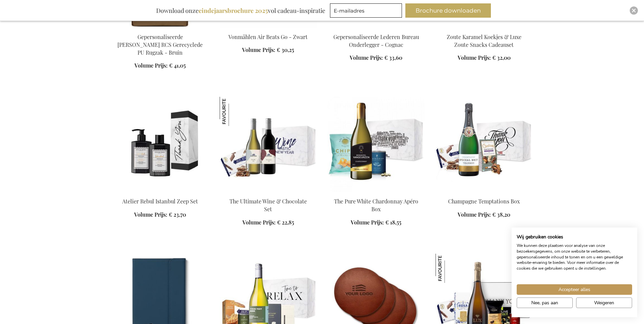 The image size is (644, 324). What do you see at coordinates (160, 144) in the screenshot?
I see `img: Atelier Rebul Istanbul Soap Set` at bounding box center [160, 144].